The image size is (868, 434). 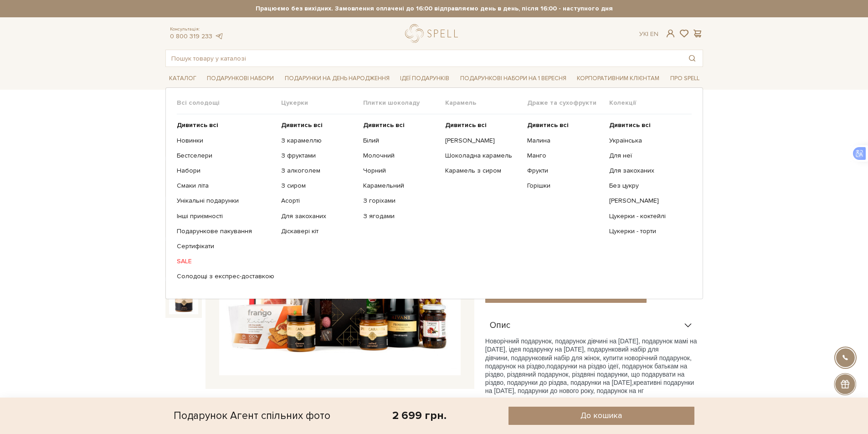 What do you see at coordinates (424, 78) in the screenshot?
I see `a: Ідеї подарунків` at bounding box center [424, 78].